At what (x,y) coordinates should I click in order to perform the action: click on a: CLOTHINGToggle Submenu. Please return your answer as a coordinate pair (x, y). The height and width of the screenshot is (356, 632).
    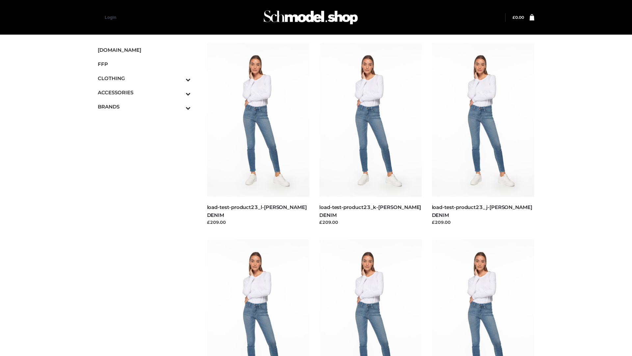
    Looking at the image, I should click on (144, 78).